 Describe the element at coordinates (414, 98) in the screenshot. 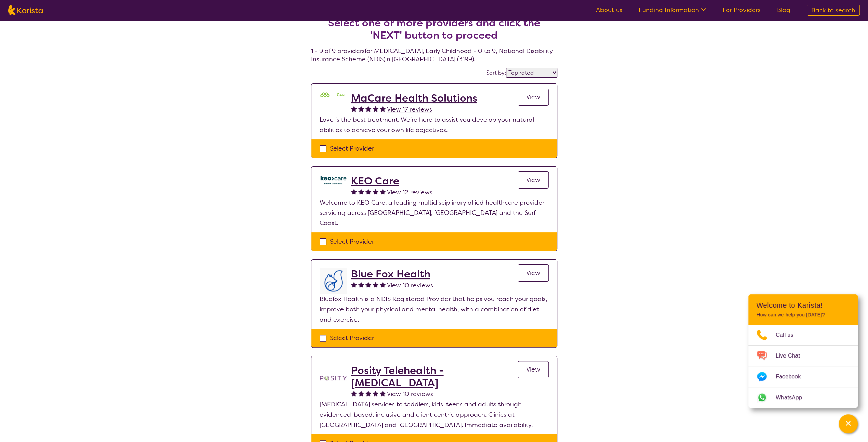

I see `h2: MaCare Health Solutions` at that location.